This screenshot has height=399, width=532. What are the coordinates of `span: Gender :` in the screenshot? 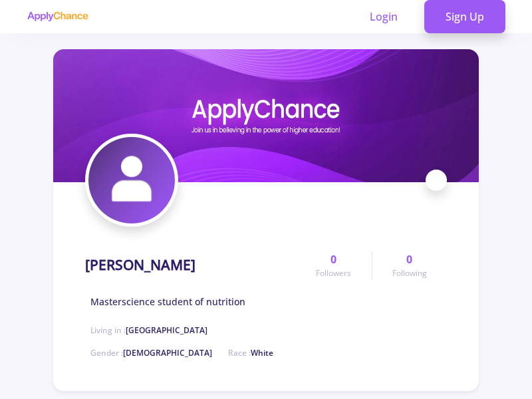 It's located at (151, 352).